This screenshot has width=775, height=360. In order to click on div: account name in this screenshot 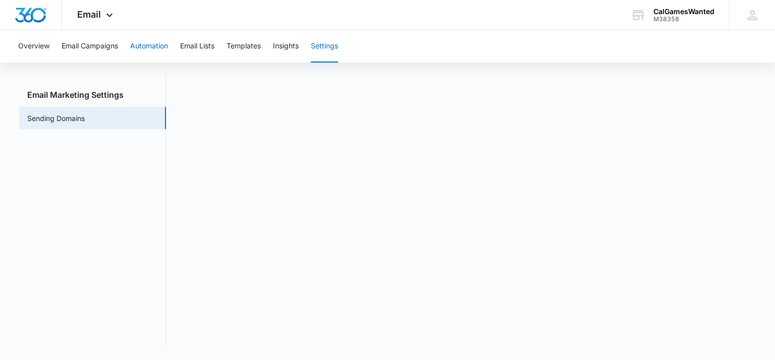, I will do `click(684, 12)`.